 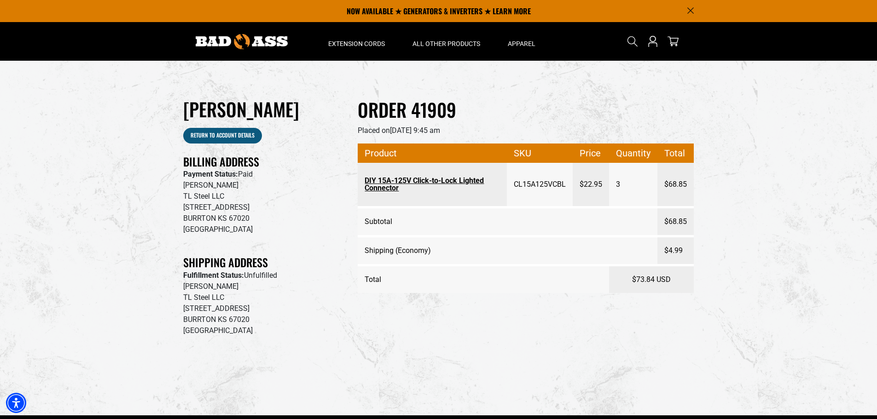 I want to click on span: Quantity, so click(x=633, y=153).